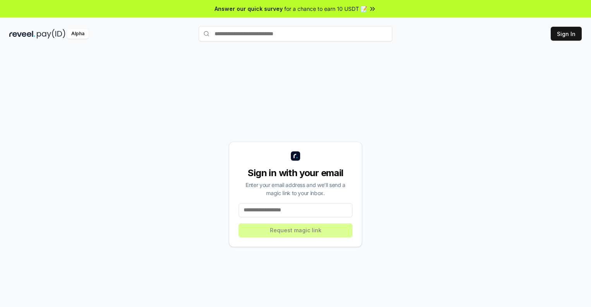 This screenshot has height=307, width=591. I want to click on div: Enter your email address and we’ll send a magic link to your inbox., so click(296, 189).